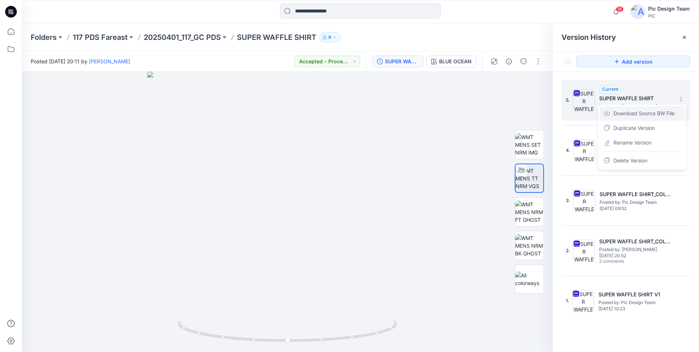 The height and width of the screenshot is (352, 699). Describe the element at coordinates (330, 37) in the screenshot. I see `p: 9` at that location.